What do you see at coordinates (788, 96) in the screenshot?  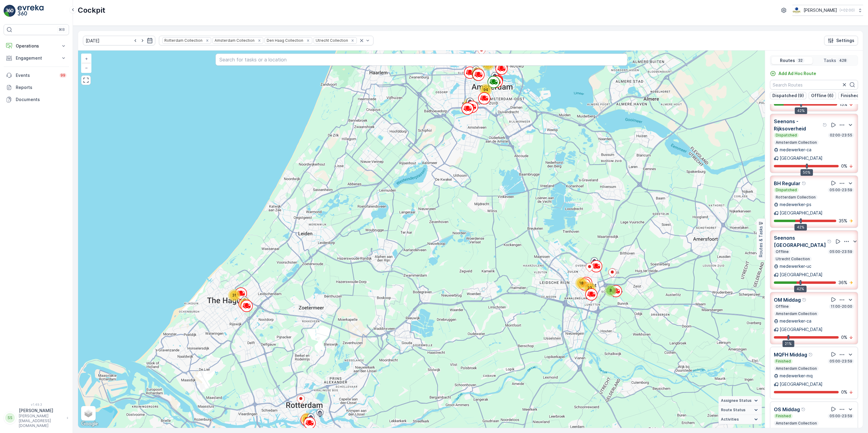 I see `button: Dispatched (9)` at bounding box center [788, 96].